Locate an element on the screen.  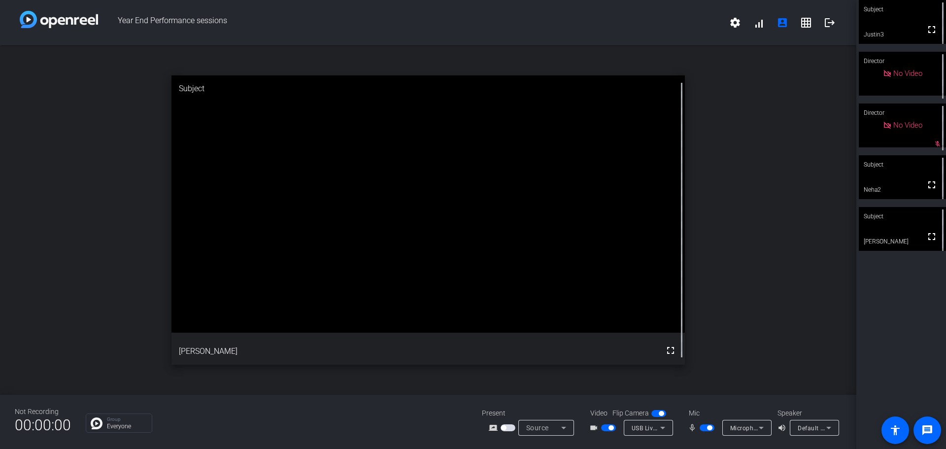
mat-icon: grid_on is located at coordinates (806, 23).